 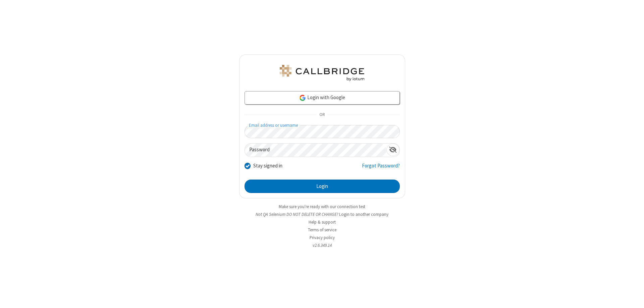 What do you see at coordinates (302, 98) in the screenshot?
I see `img: google-icon.png` at bounding box center [302, 98].